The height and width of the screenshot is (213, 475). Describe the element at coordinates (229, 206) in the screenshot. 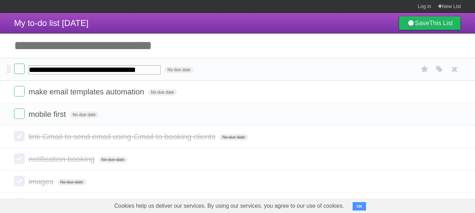

I see `span: Cookies help us deliver our services. By using our services, you agree to our use of cookies.` at that location.